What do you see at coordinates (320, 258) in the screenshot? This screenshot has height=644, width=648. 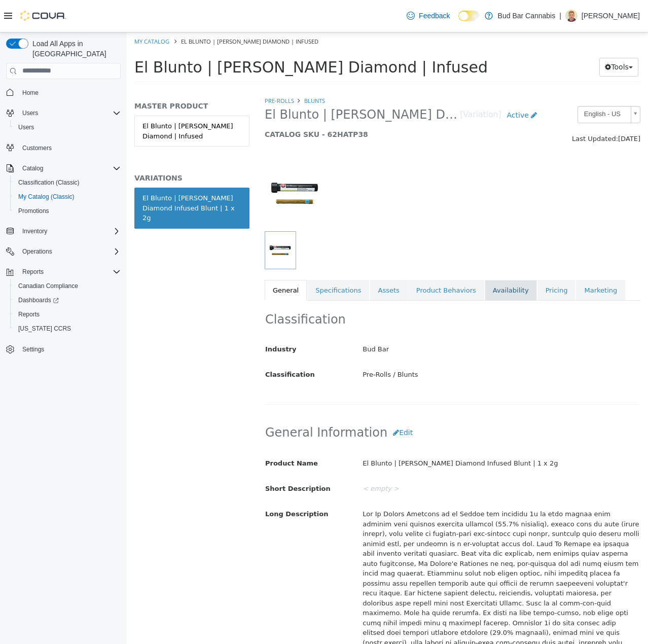 I see `a: Product Behaviors` at bounding box center [320, 258].